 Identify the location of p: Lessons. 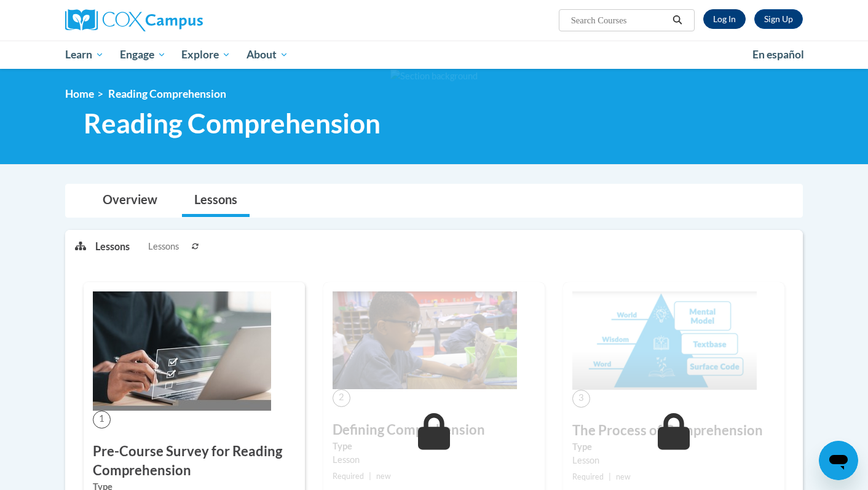
(112, 247).